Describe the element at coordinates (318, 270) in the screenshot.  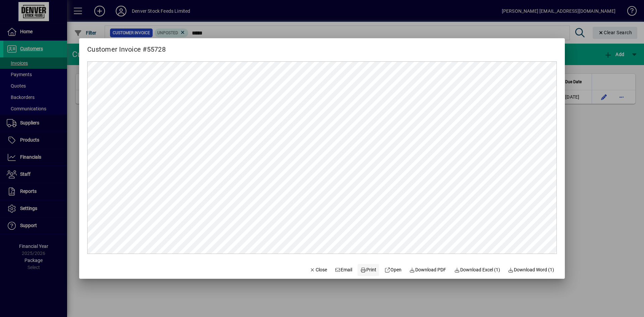
I see `button: Close` at that location.